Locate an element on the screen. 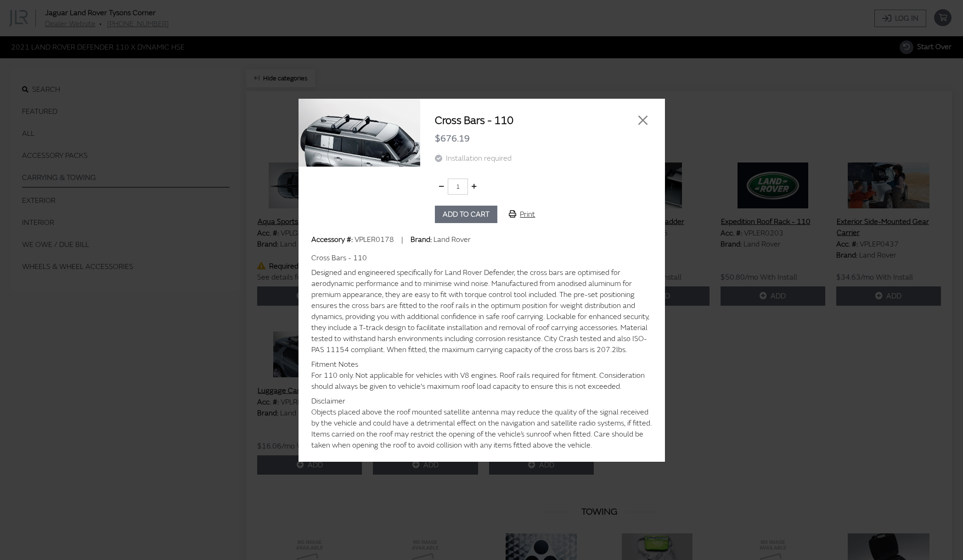 The height and width of the screenshot is (560, 963). div: Objects placed above the roof mounted satellite antenna may reduce the quality of the signal rece... is located at coordinates (482, 429).